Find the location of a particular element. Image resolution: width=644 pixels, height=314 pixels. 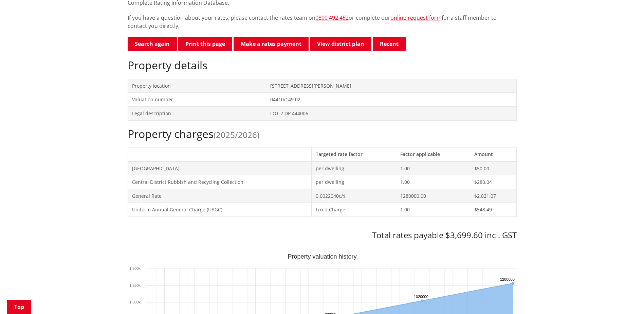

td: Valuation number is located at coordinates (197, 100).